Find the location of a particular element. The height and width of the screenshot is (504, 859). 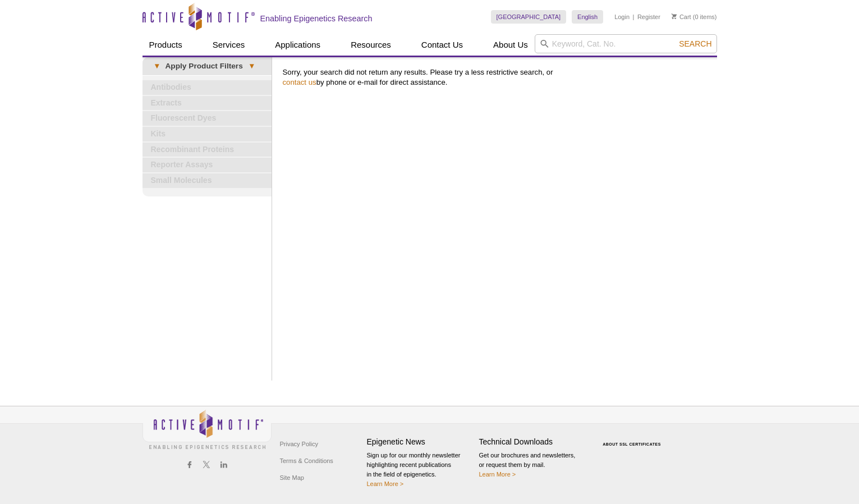

button: Search is located at coordinates (695, 44).